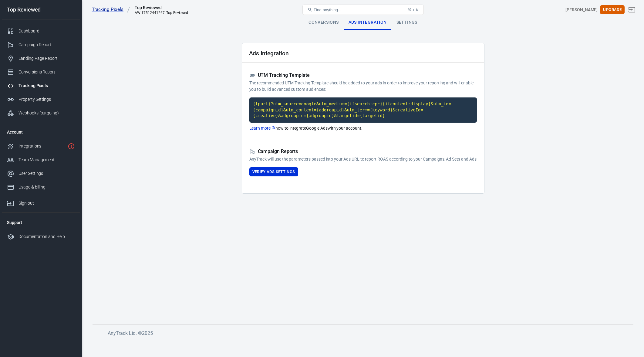  Describe the element at coordinates (46, 31) in the screenshot. I see `div: Dashboard` at that location.